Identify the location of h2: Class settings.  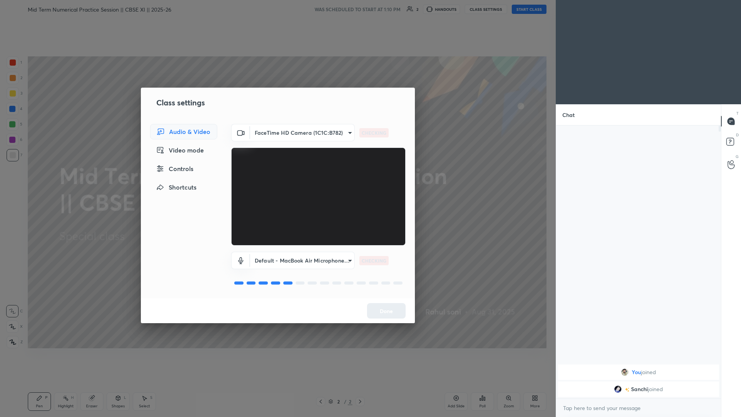
(181, 103).